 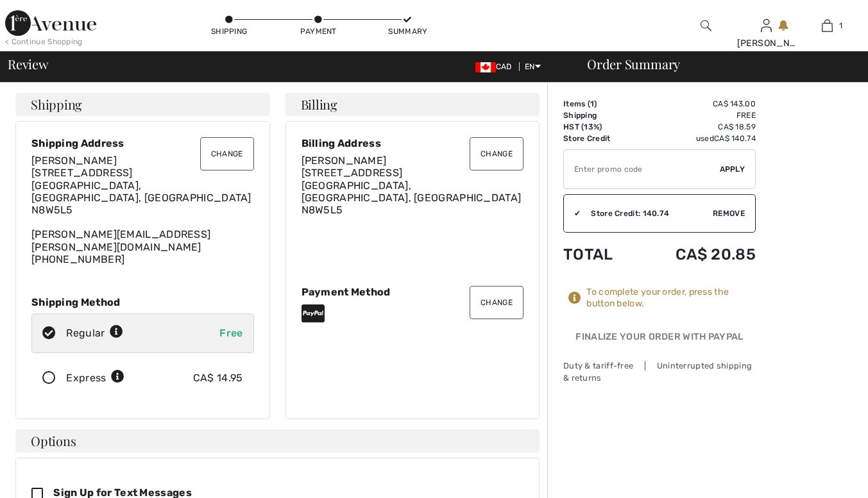 I want to click on span: Billing, so click(x=319, y=105).